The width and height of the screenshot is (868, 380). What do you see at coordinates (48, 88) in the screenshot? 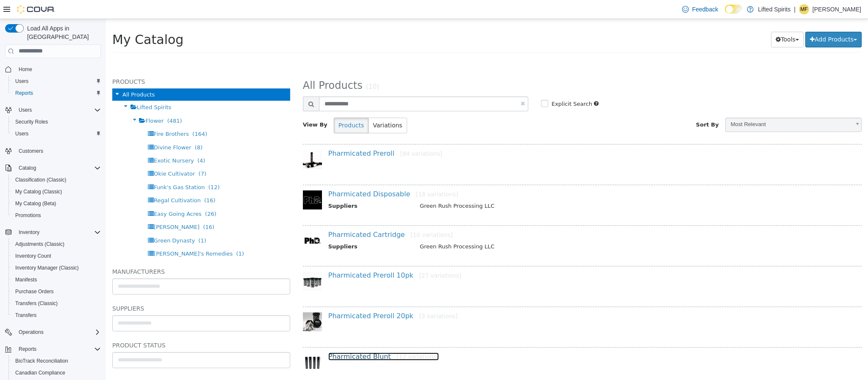
I see `span: Lifted Spirits` at bounding box center [48, 88].